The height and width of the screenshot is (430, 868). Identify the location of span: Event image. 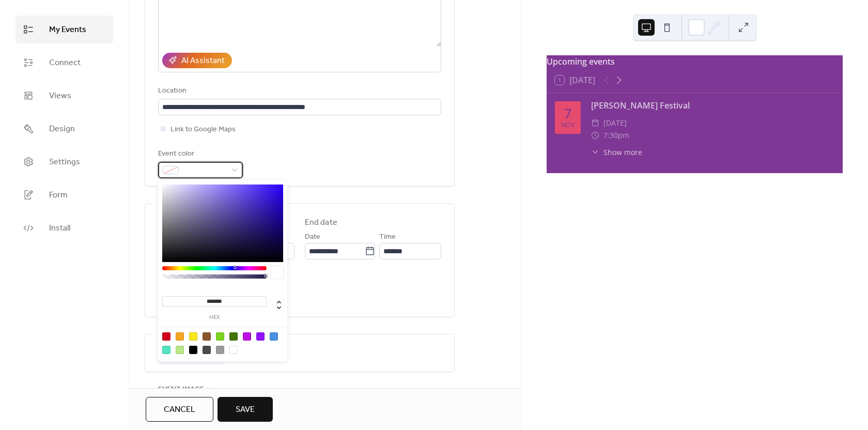
(181, 390).